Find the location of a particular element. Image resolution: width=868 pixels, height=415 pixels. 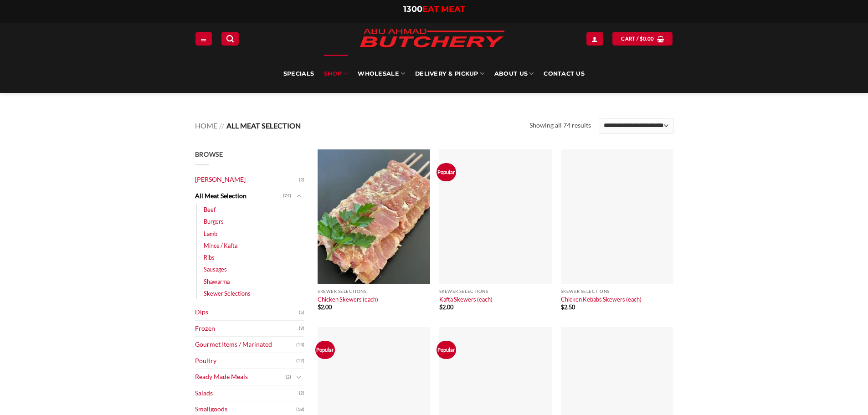

a: Skewer Selections is located at coordinates (227, 293).